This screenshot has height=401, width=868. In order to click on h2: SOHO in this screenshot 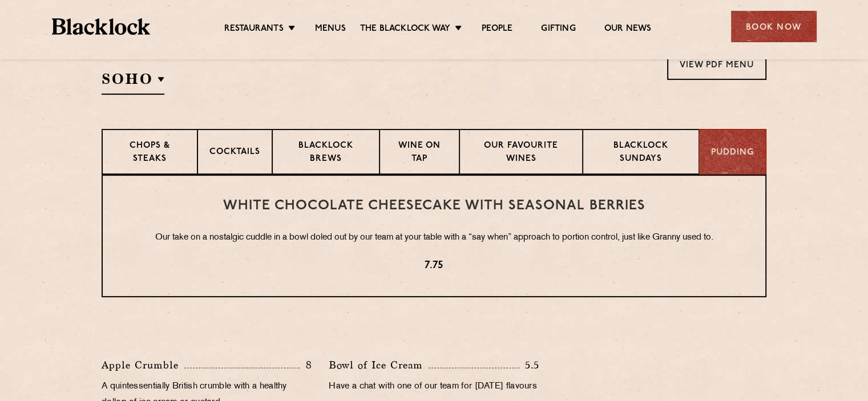, I will do `click(133, 82)`.